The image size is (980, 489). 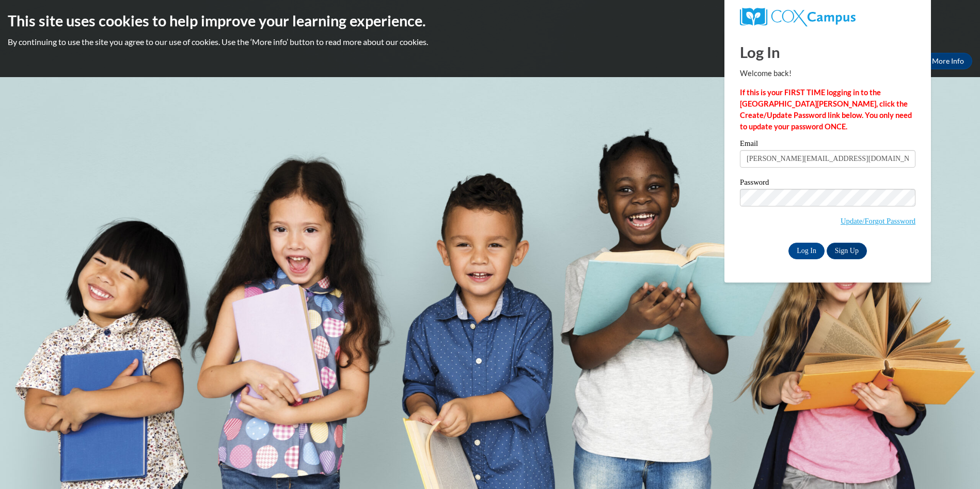 I want to click on h1: Log In, so click(x=828, y=52).